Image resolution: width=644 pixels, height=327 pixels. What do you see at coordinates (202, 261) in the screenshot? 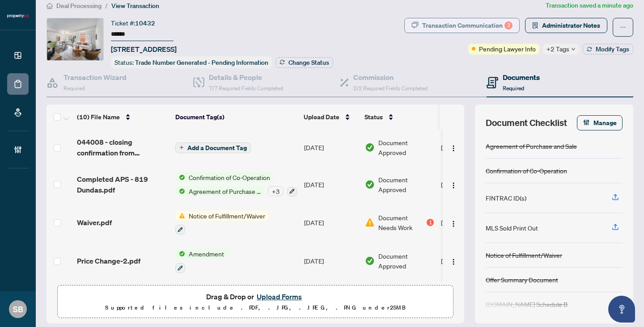
I see `button: Status IconAmendment` at bounding box center [202, 261].